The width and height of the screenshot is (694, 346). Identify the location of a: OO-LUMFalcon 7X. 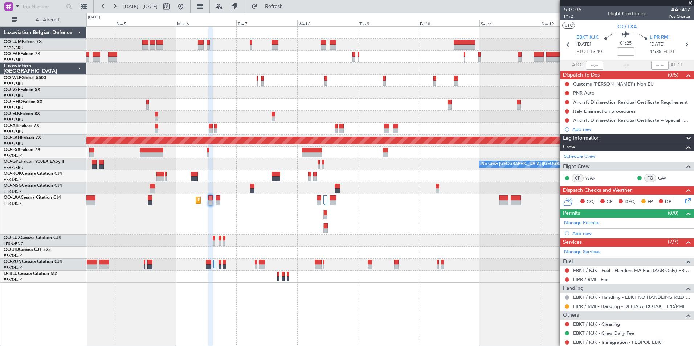
(23, 42).